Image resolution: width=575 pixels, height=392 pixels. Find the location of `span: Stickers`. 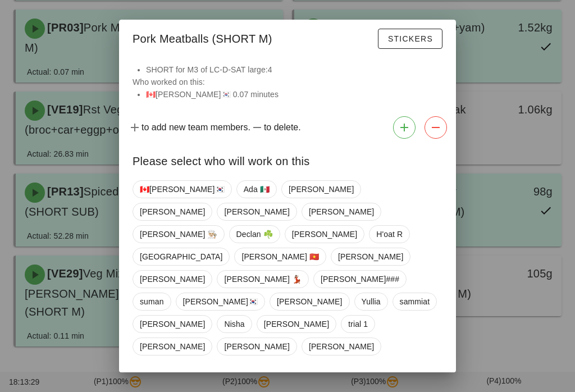

span: Stickers is located at coordinates (410, 38).